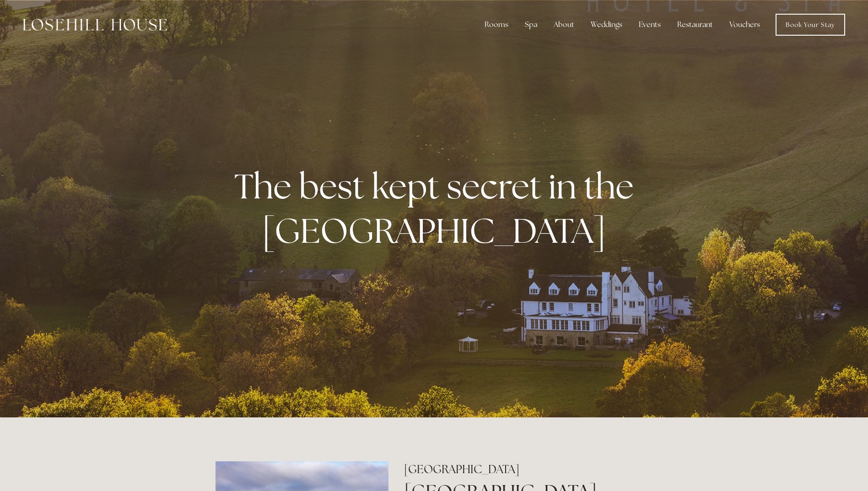  I want to click on div: Rooms, so click(497, 25).